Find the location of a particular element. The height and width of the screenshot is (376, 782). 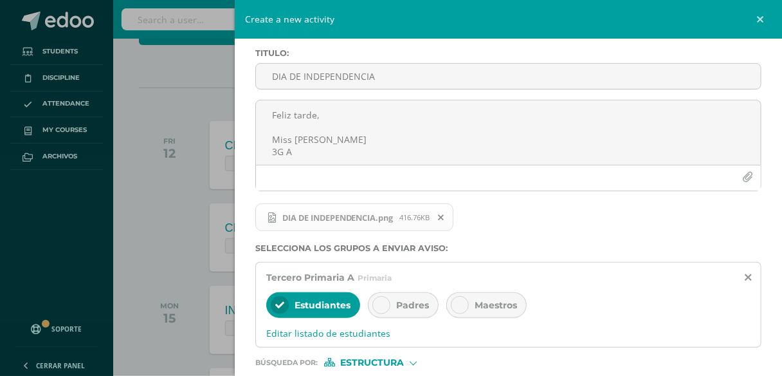

label: Selecciona los grupos a enviar aviso : is located at coordinates (508, 248).